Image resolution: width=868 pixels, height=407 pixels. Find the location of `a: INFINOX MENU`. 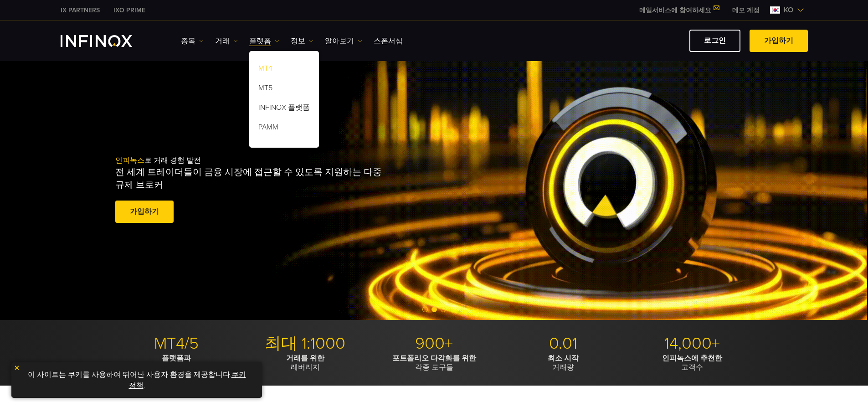

a: INFINOX MENU is located at coordinates (746, 10).